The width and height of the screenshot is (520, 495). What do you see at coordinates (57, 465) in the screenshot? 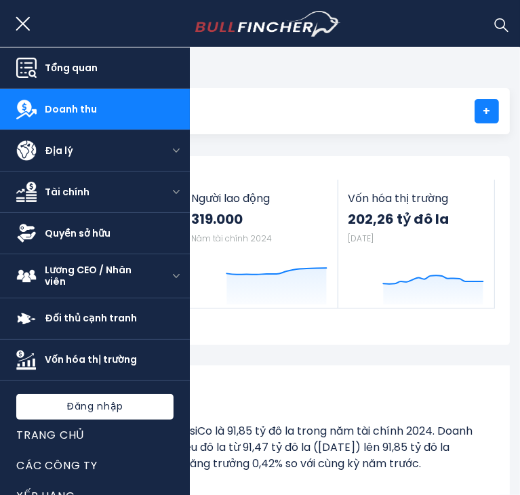
I see `font: Các công ty` at bounding box center [57, 465].